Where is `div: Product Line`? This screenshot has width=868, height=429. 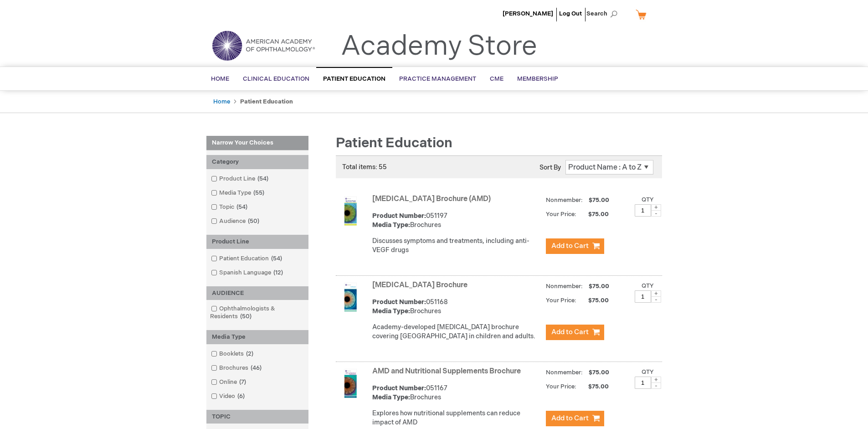
div: Product Line is located at coordinates (257, 242).